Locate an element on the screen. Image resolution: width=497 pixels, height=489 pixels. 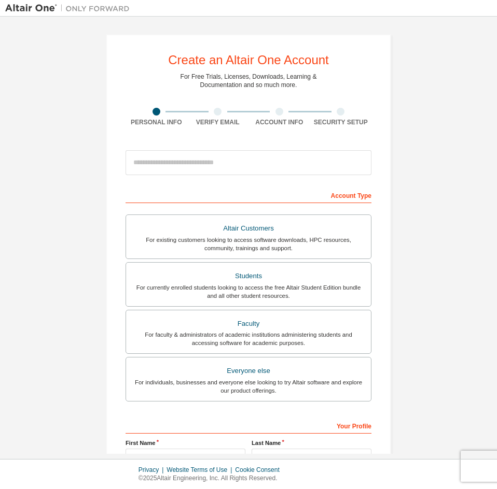
div: Verify Email is located at coordinates (218, 122).